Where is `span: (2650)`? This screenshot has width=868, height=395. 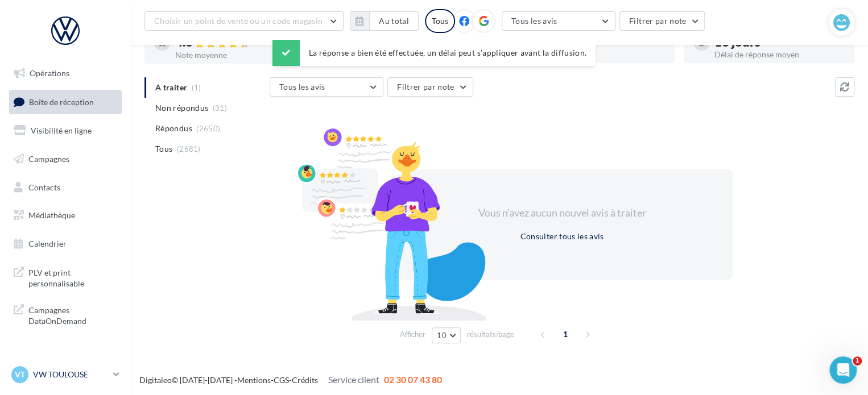 span: (2650) is located at coordinates (208, 128).